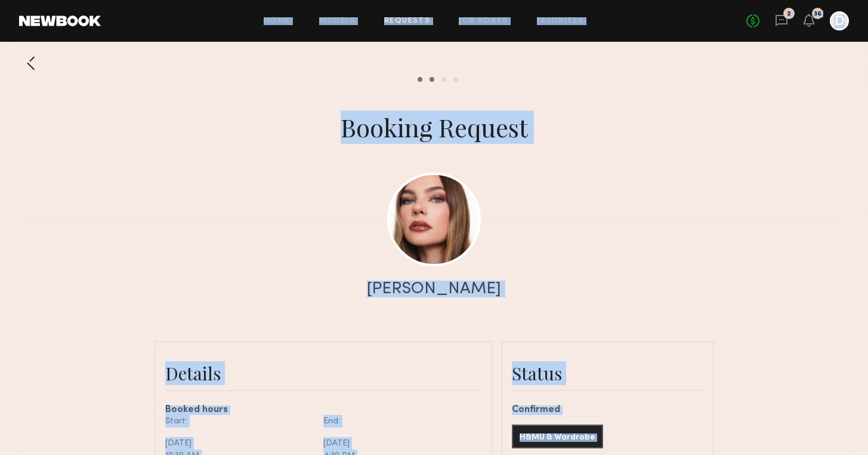 The width and height of the screenshot is (868, 455). What do you see at coordinates (398, 421) in the screenshot?
I see `div: End:` at bounding box center [398, 421].